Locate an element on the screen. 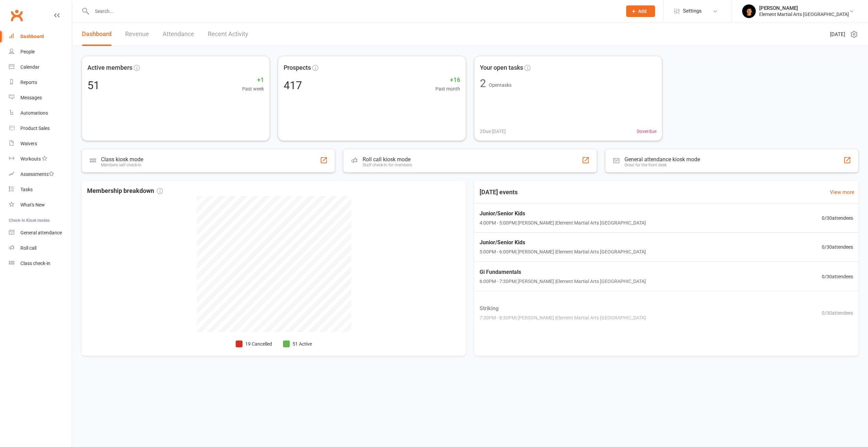 The height and width of the screenshot is (447, 868). li: 19 Cancelled is located at coordinates (254, 344).